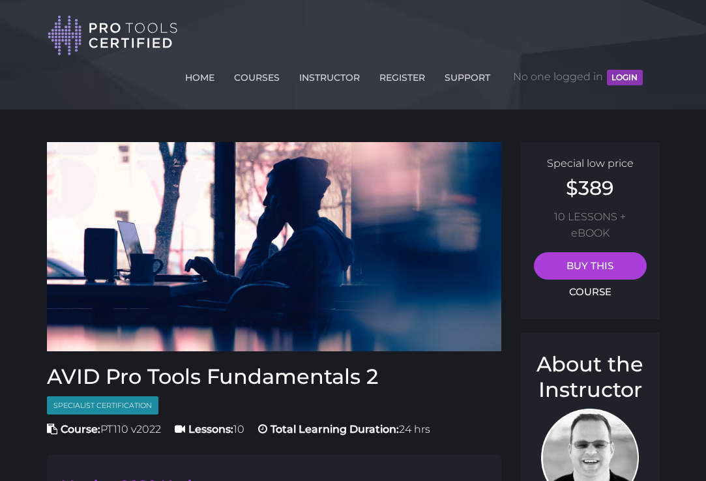 This screenshot has height=481, width=706. What do you see at coordinates (274, 246) in the screenshot?
I see `img: Fundamentals 2 Course` at bounding box center [274, 246].